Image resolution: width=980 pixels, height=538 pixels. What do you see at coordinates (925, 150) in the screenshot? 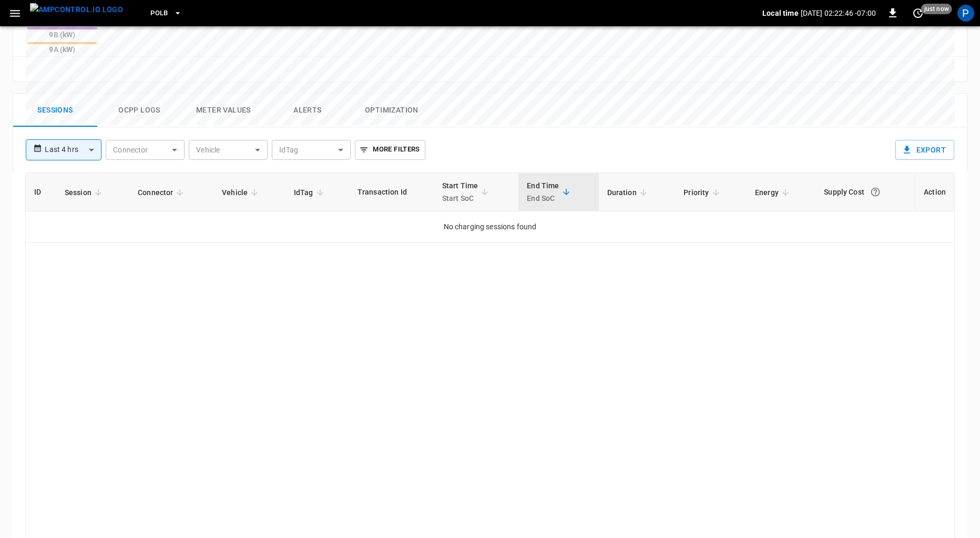
I see `button: Export` at bounding box center [925, 150].